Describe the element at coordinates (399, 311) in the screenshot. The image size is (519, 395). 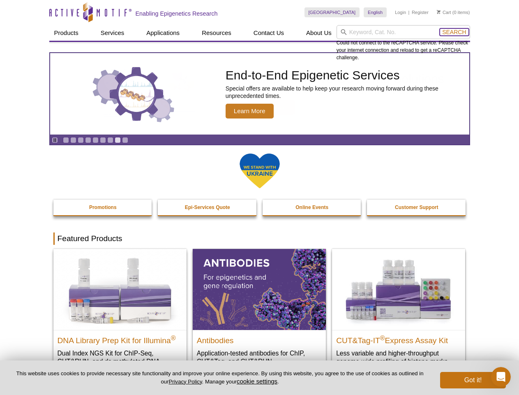
I see `a: CUT&Tag-IT® Express Assay Kit CUT&Tag-IT®Express Assay Kit Less variable and higher-throughput ge...` at that location.